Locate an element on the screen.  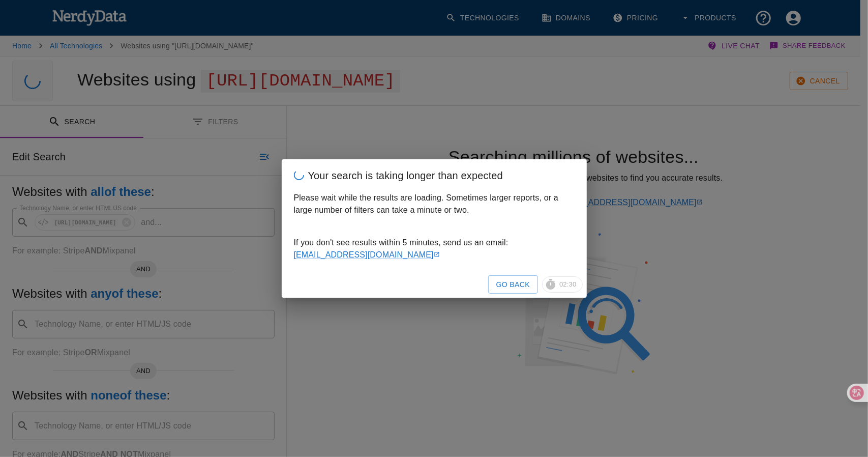
div: If you don't see results within 5 minutes, send us an email: is located at coordinates (434, 249).